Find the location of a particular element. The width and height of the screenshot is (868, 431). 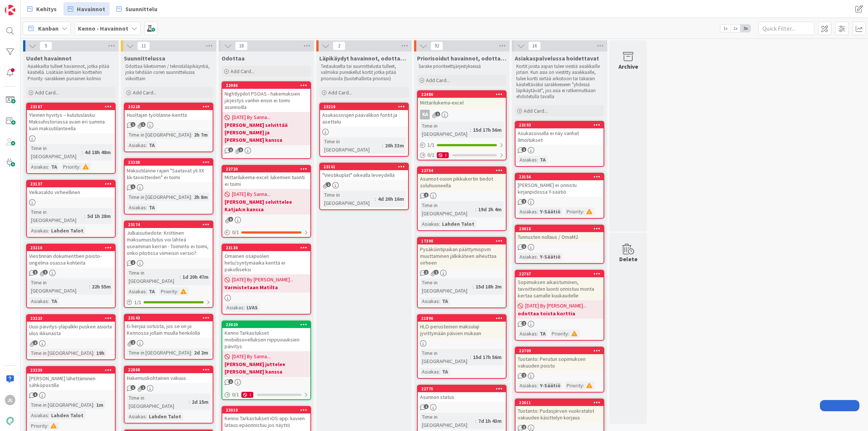

div: Yleinen hyvitys – kulutuslasku: Maksuhistoriassa avain eri summa kuin maksutilanteella is located at coordinates (71, 122).